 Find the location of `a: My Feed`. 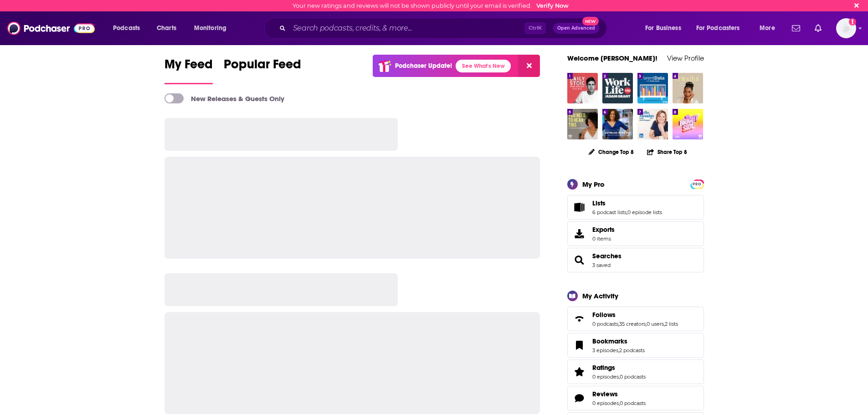

a: My Feed is located at coordinates (189, 70).